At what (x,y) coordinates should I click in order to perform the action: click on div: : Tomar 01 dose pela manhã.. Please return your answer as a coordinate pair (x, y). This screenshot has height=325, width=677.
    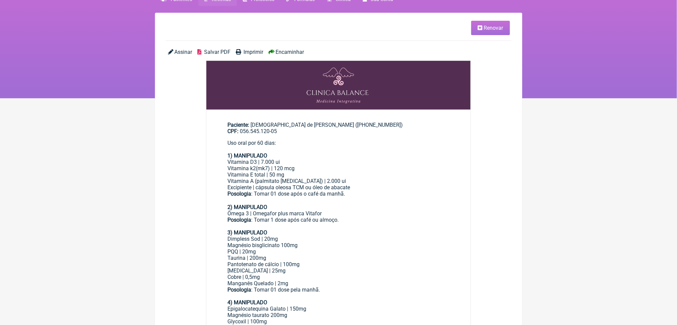
    Looking at the image, I should click on (339, 289).